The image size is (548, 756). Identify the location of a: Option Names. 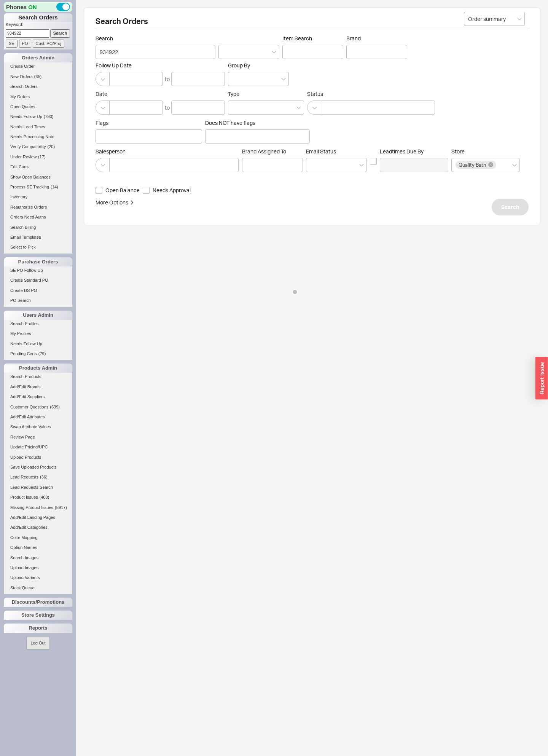
(38, 547).